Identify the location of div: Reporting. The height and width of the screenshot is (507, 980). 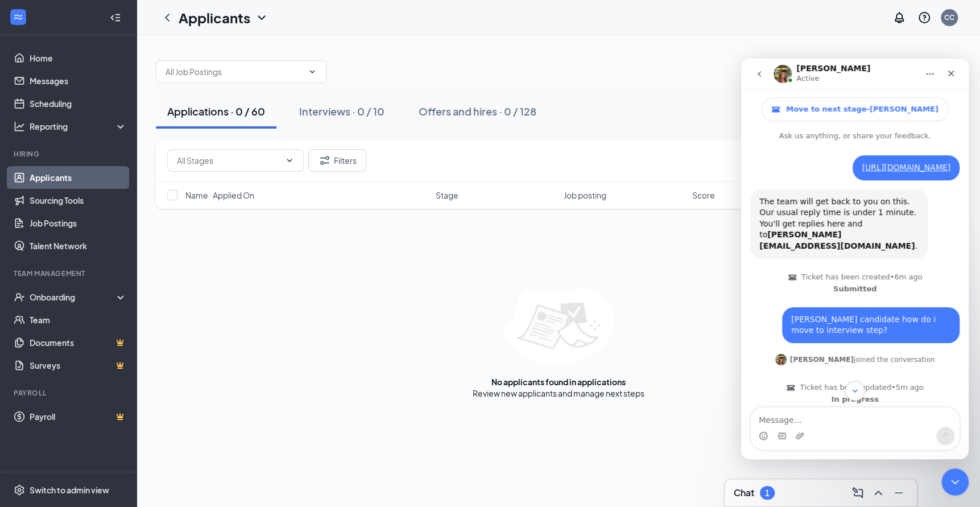
(78, 126).